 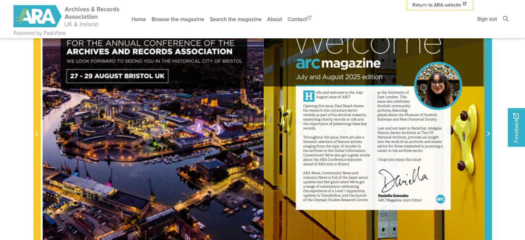 I want to click on img: ARA - ARC Magazine | Powered by PastView, so click(x=67, y=16).